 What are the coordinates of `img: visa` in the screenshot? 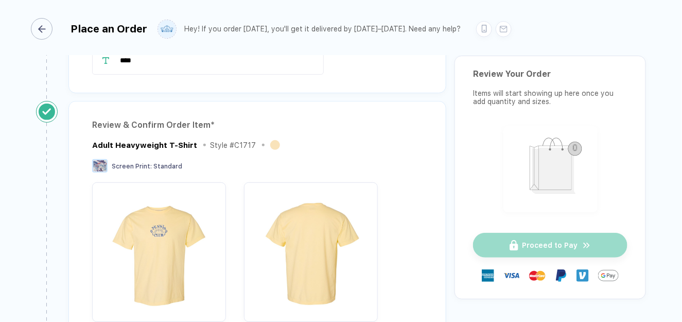 It's located at (512, 276).